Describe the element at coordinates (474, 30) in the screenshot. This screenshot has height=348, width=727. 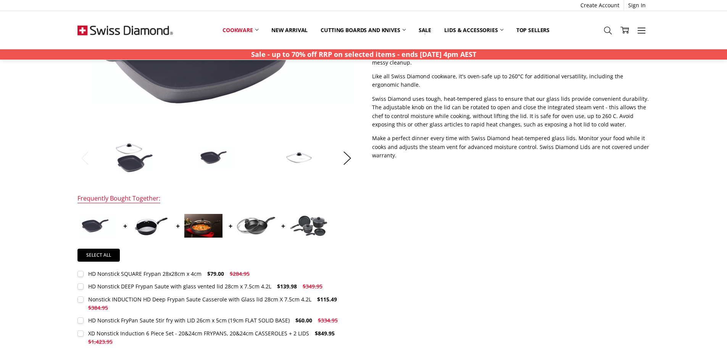
I see `a: Lids & Accessories` at that location.